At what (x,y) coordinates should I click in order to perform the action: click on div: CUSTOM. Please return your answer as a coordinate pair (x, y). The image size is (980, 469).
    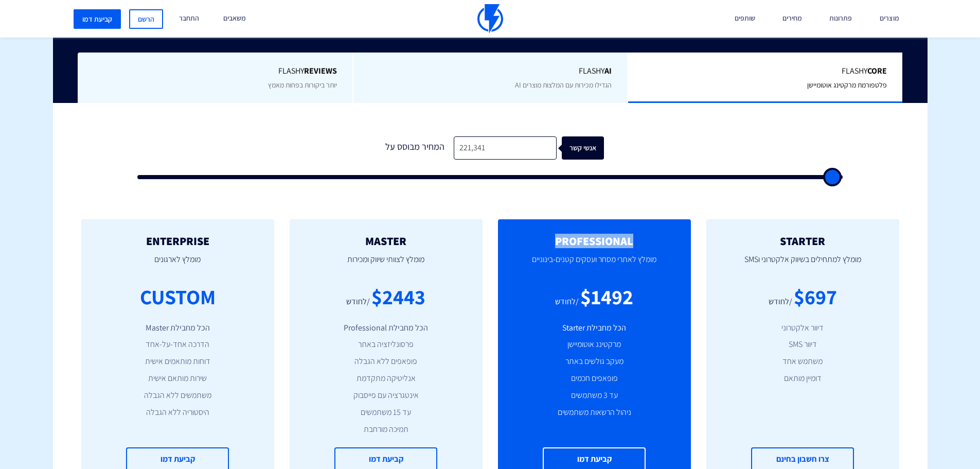
    Looking at the image, I should click on (178, 296).